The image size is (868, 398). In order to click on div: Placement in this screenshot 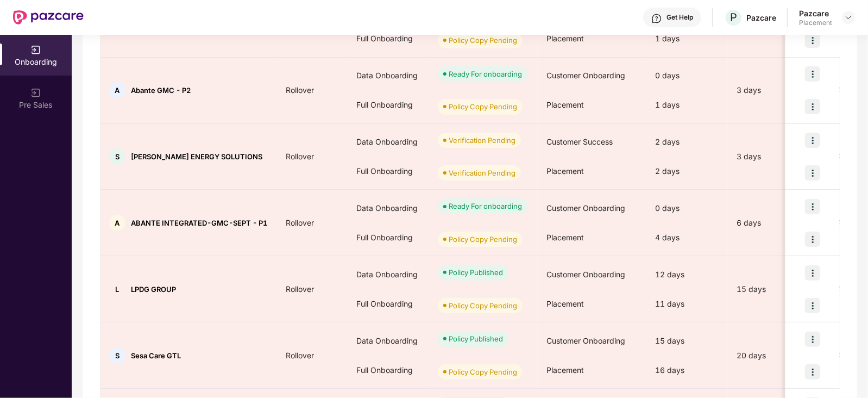, I will do `click(815, 23)`.